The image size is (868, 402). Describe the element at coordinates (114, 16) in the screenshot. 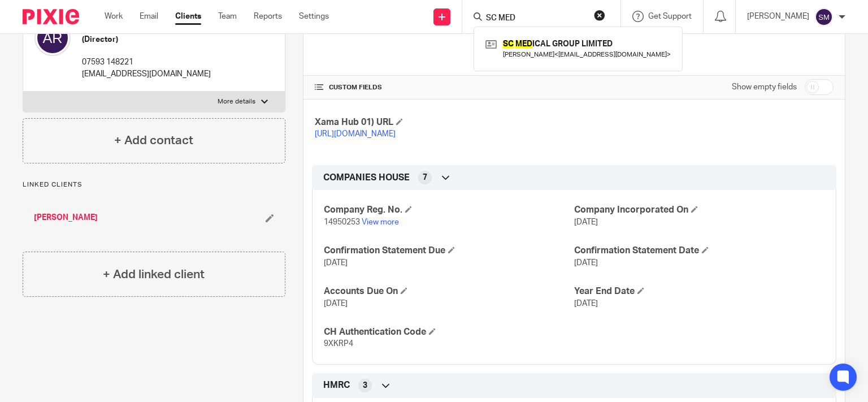

I see `a: Work` at that location.